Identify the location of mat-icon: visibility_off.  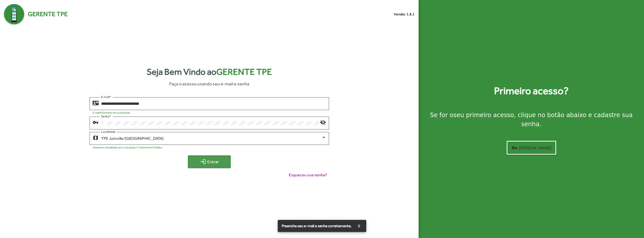
(323, 122).